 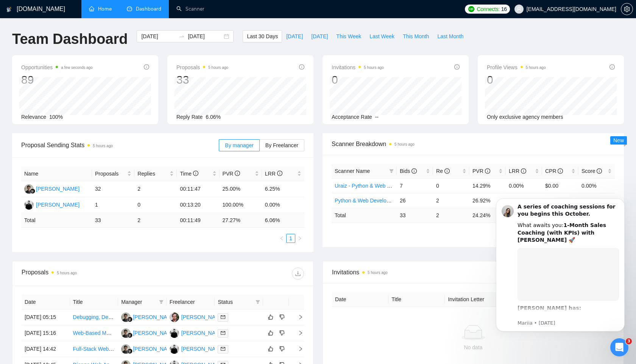 I want to click on img: Profile image for Dima, so click(x=82, y=20).